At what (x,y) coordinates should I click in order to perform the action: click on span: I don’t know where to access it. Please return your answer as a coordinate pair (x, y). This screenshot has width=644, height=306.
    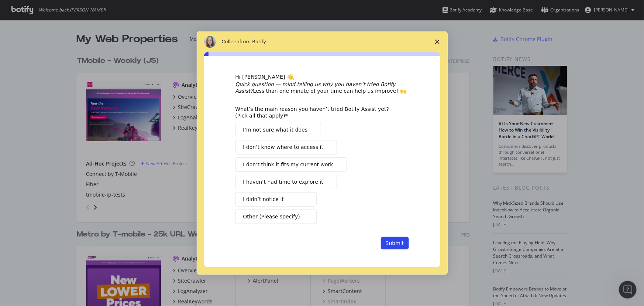
    Looking at the image, I should click on (284, 147).